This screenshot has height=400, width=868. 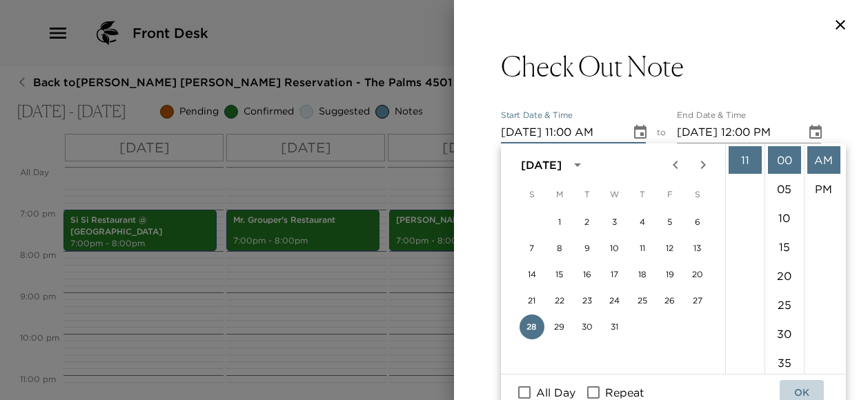 What do you see at coordinates (587, 248) in the screenshot?
I see `button: 9` at bounding box center [587, 248].